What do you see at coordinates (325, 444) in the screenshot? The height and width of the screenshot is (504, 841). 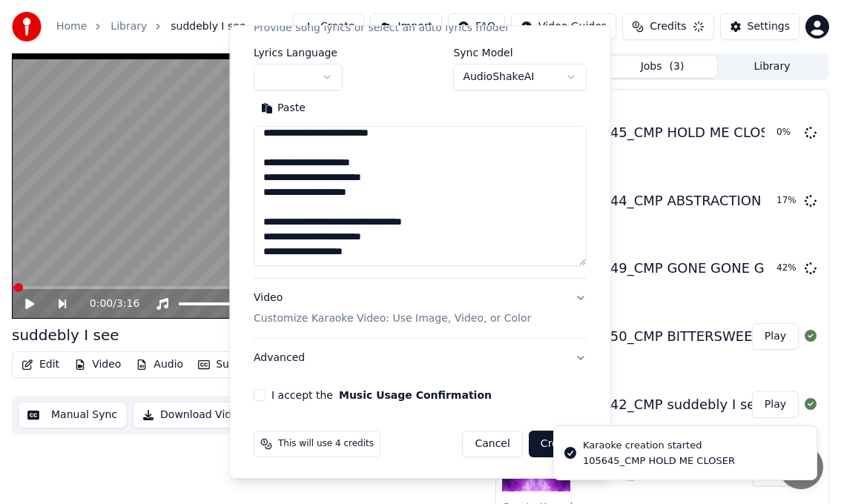 I see `span: This will use 4 credits` at bounding box center [325, 444].